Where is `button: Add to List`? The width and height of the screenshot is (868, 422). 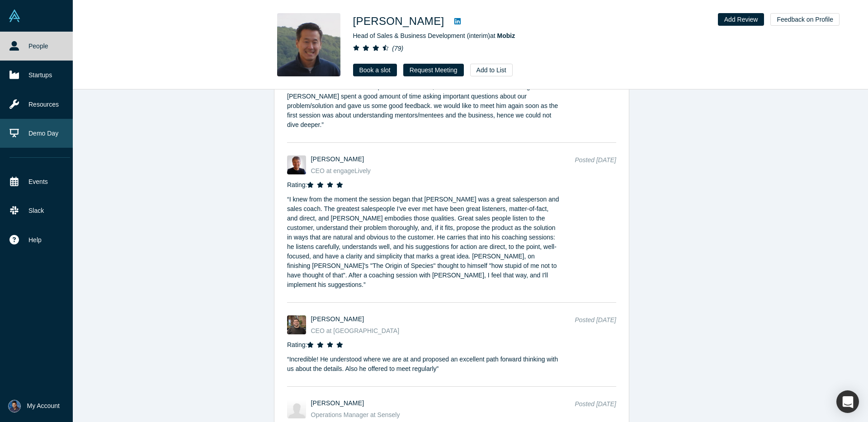 button: Add to List is located at coordinates (492, 70).